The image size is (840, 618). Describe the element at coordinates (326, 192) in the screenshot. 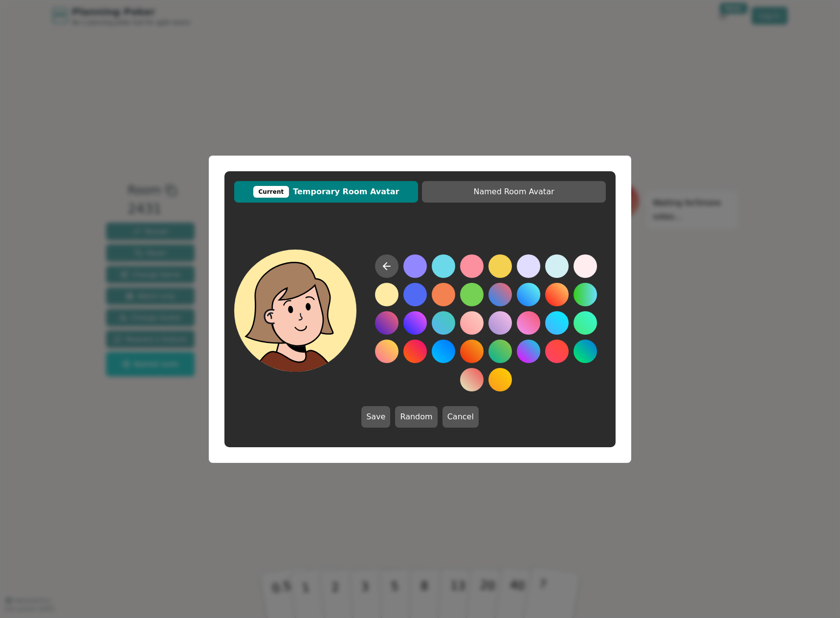

I see `span: Temporary Room Avatar` at that location.